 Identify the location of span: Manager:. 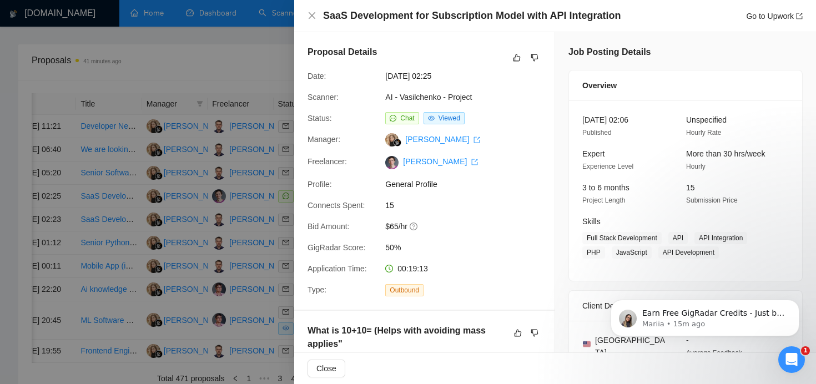
(324, 139).